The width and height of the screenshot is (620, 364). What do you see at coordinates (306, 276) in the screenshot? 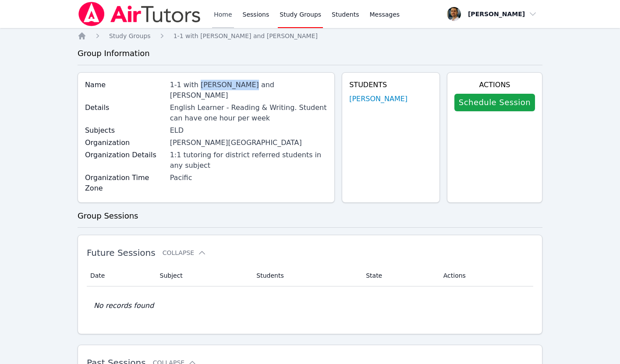
I see `th: Students` at bounding box center [306, 276].